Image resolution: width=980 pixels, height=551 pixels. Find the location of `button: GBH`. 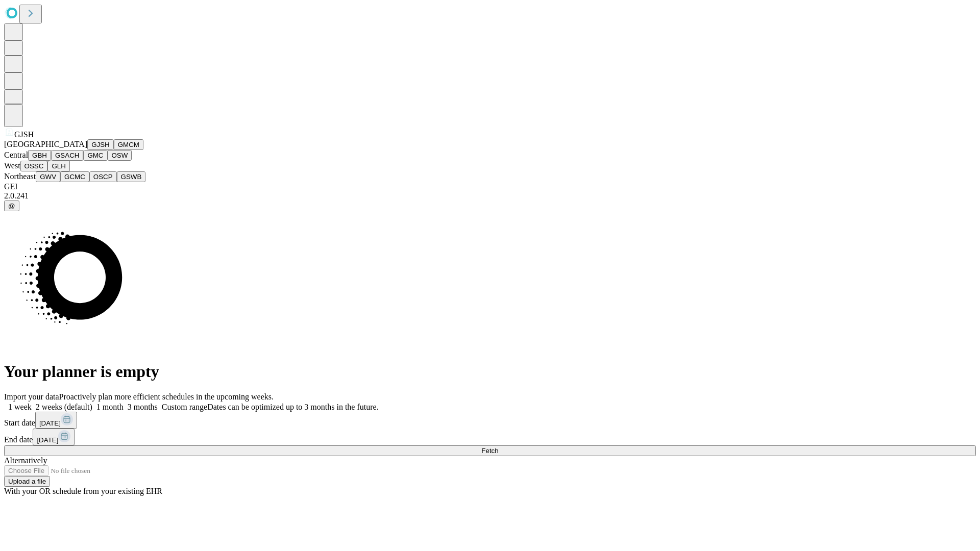

button: GBH is located at coordinates (39, 156).